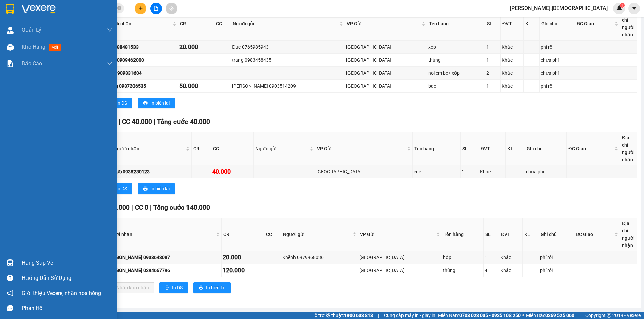 The image size is (644, 319). I want to click on div: noi em bé+ xốp, so click(456, 73).